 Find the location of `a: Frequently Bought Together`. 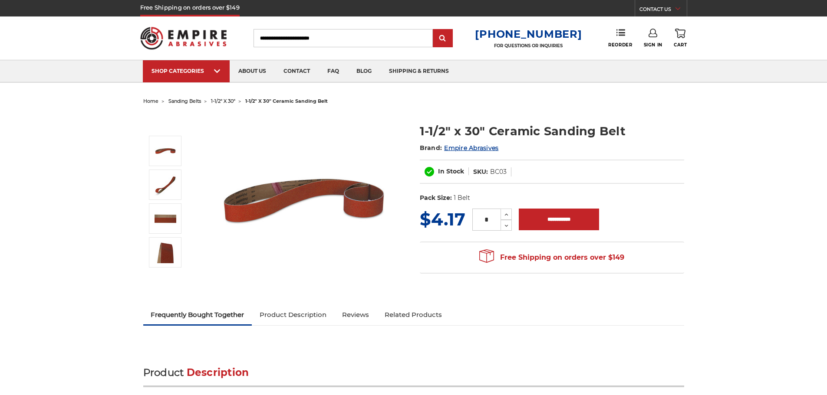

a: Frequently Bought Together is located at coordinates (197, 315).